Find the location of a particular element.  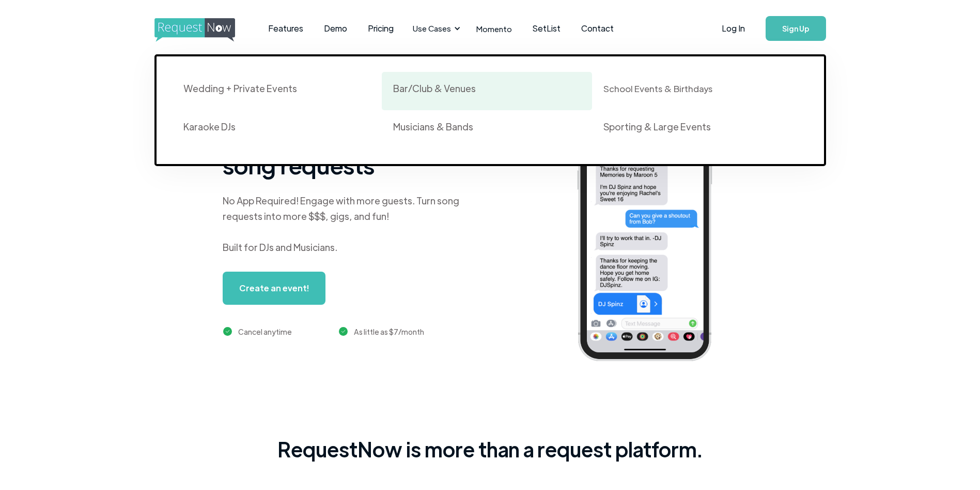

a: Momento is located at coordinates (494, 28).